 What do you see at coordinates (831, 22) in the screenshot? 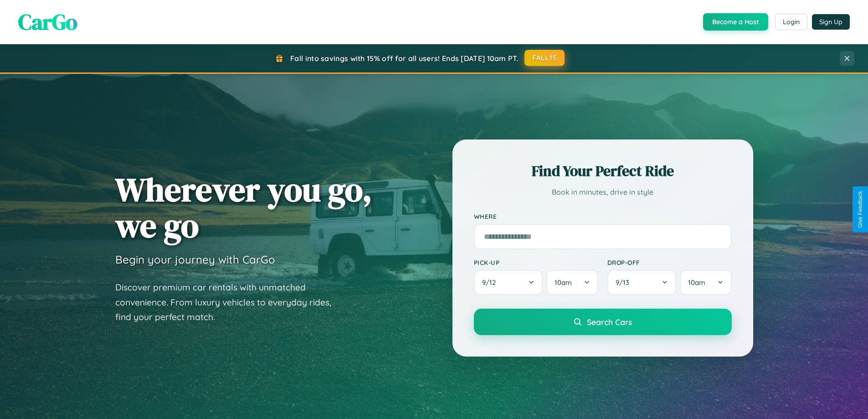
I see `button: Sign Up` at bounding box center [831, 22].